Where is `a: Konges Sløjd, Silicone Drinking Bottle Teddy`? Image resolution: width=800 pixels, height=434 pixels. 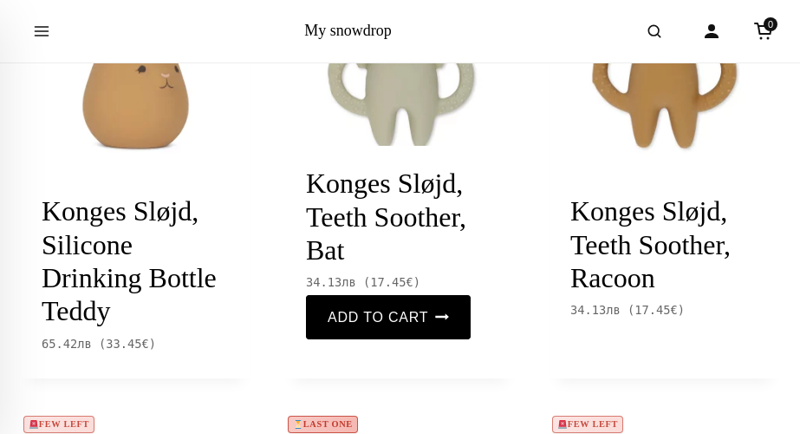
a: Konges Sløjd, Silicone Drinking Bottle Teddy is located at coordinates (129, 260).